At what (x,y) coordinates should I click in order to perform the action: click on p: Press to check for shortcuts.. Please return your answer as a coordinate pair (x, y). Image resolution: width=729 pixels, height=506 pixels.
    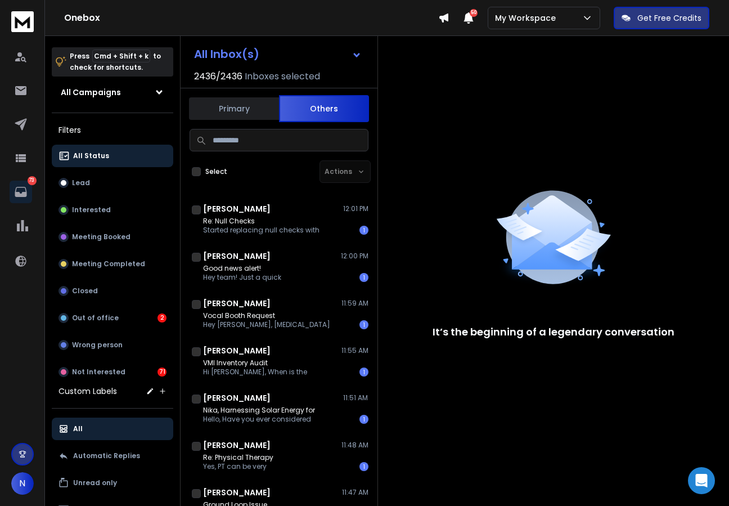
    Looking at the image, I should click on (115, 62).